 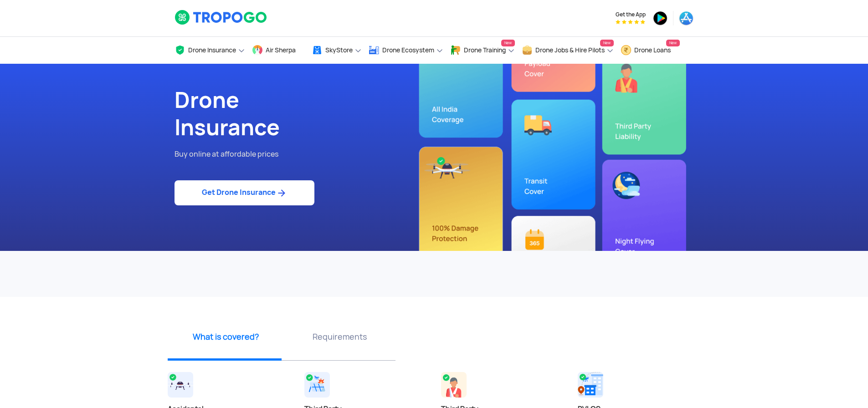 I want to click on img: App Raking, so click(x=630, y=22).